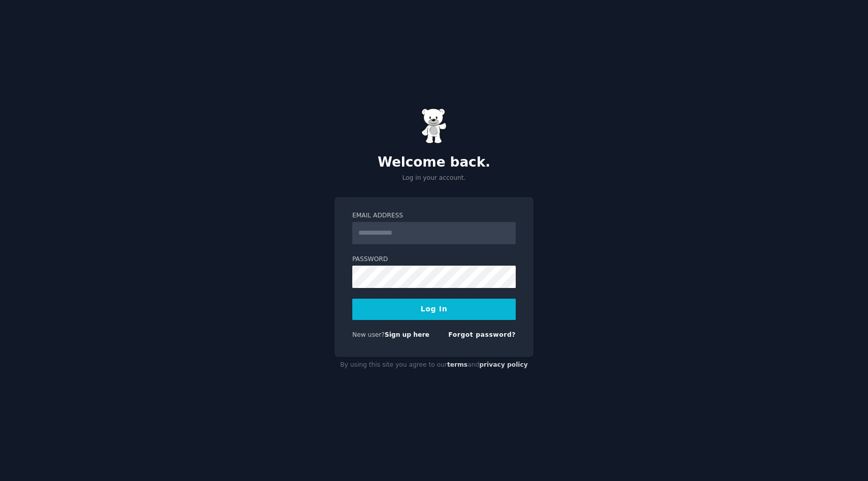 The height and width of the screenshot is (481, 868). Describe the element at coordinates (369, 335) in the screenshot. I see `span: New user?` at that location.